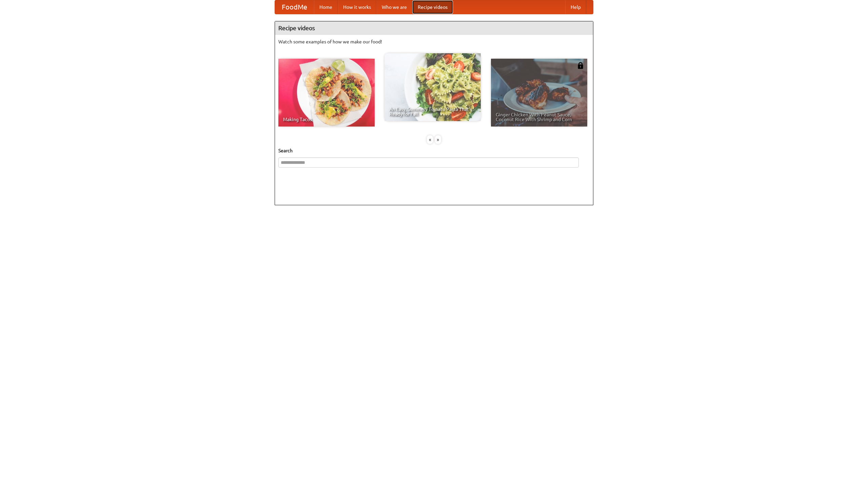 Image resolution: width=868 pixels, height=480 pixels. What do you see at coordinates (434, 42) in the screenshot?
I see `p: Watch some examples of how we make our food!` at bounding box center [434, 42].